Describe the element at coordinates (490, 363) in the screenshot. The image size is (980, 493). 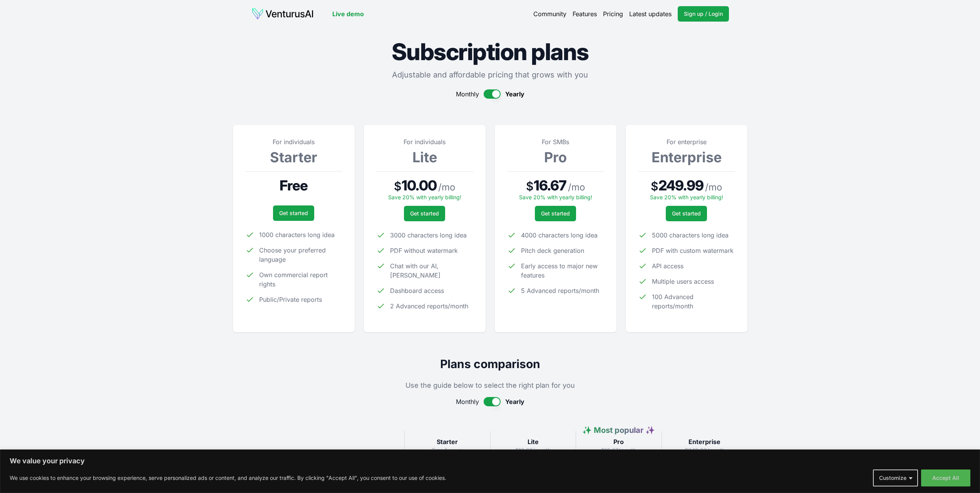
I see `h2: Plans comparison` at that location.